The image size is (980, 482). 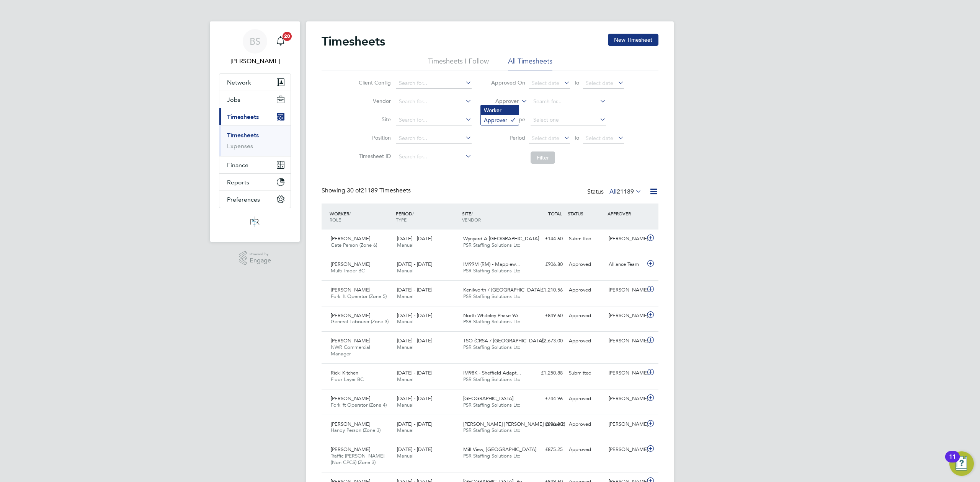 What do you see at coordinates (546, 316) in the screenshot?
I see `div: £849.60` at bounding box center [546, 316].